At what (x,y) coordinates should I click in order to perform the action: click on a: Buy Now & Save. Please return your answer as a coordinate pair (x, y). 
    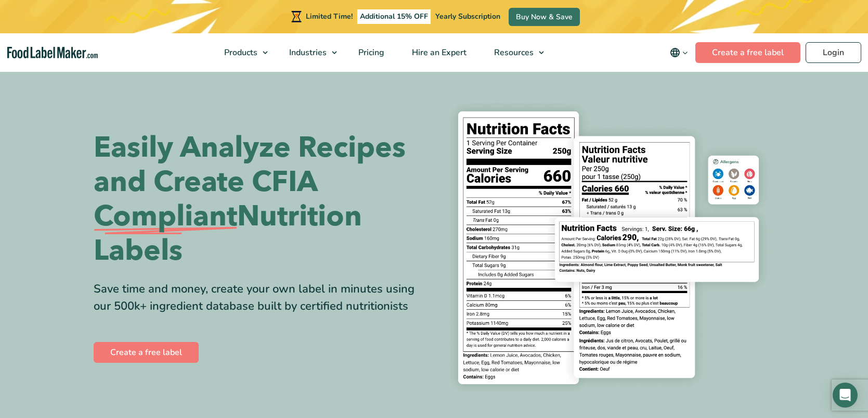
    Looking at the image, I should click on (544, 17).